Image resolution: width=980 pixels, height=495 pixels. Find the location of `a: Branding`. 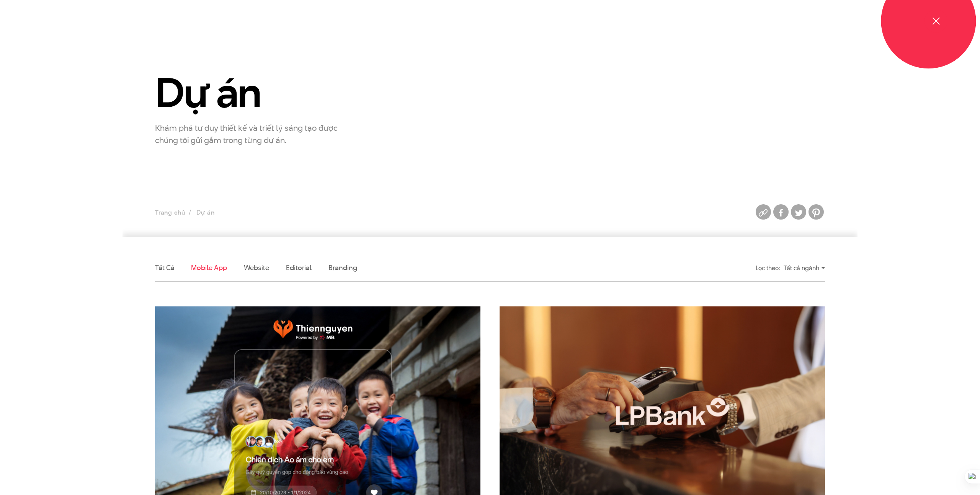

a: Branding is located at coordinates (343, 267).